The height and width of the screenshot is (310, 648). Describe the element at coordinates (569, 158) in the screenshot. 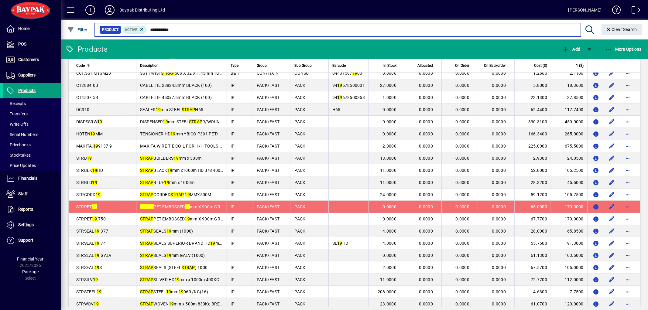

I see `td: 24.0500` at that location.